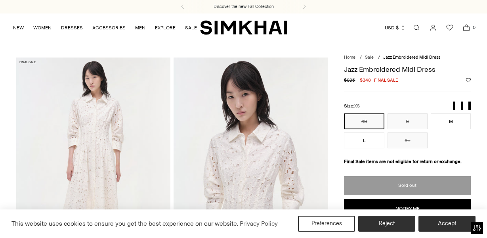 The width and height of the screenshot is (487, 238). I want to click on a: ACCESSORIES, so click(109, 28).